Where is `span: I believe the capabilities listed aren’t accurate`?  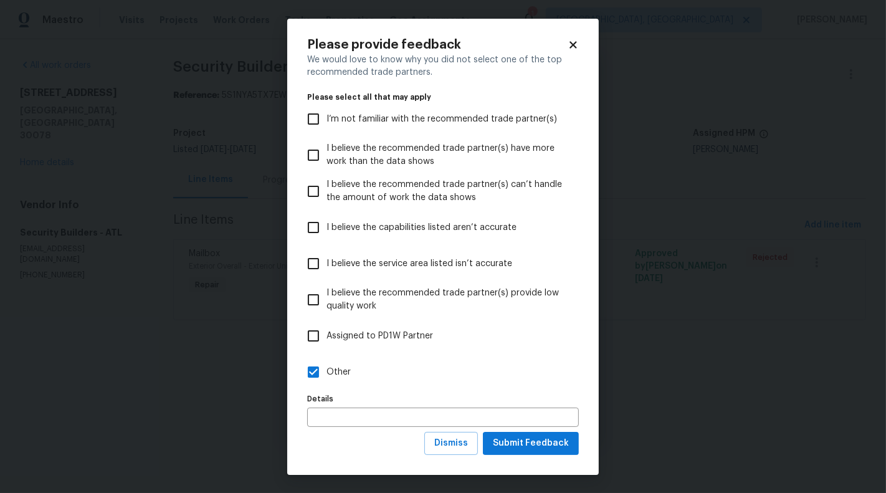
span: I believe the capabilities listed aren’t accurate is located at coordinates (421, 227).